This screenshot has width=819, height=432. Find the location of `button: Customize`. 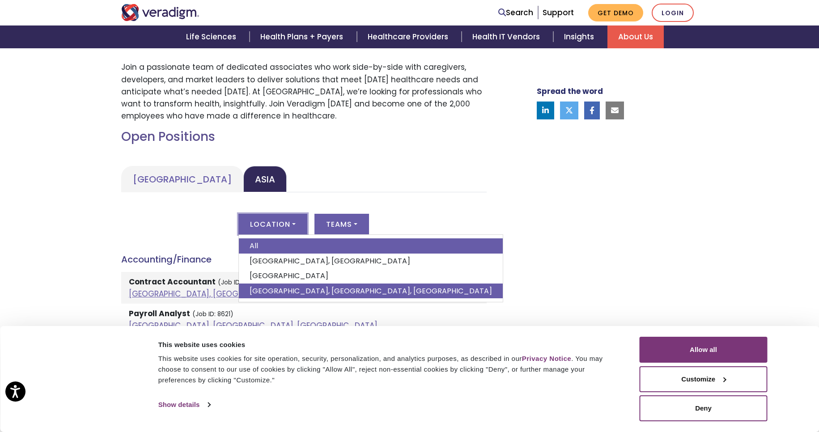

button: Customize is located at coordinates (703, 379).